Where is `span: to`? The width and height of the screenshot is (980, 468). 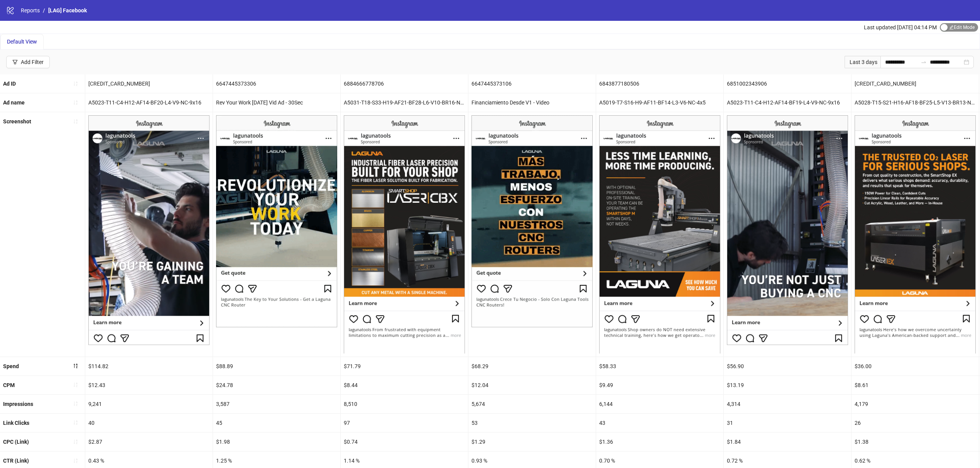 span: to is located at coordinates (923, 62).